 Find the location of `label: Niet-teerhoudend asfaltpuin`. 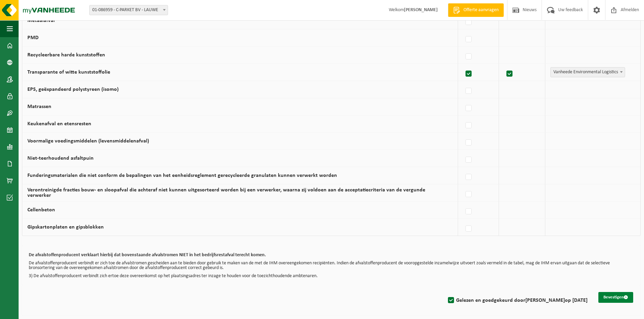

label: Niet-teerhoudend asfaltpuin is located at coordinates (61, 159).